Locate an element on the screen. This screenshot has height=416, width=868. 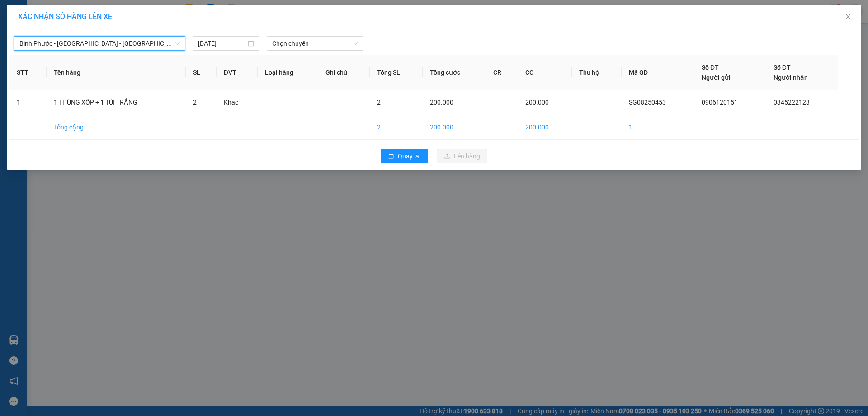
th: Thu hộ is located at coordinates (596, 72).